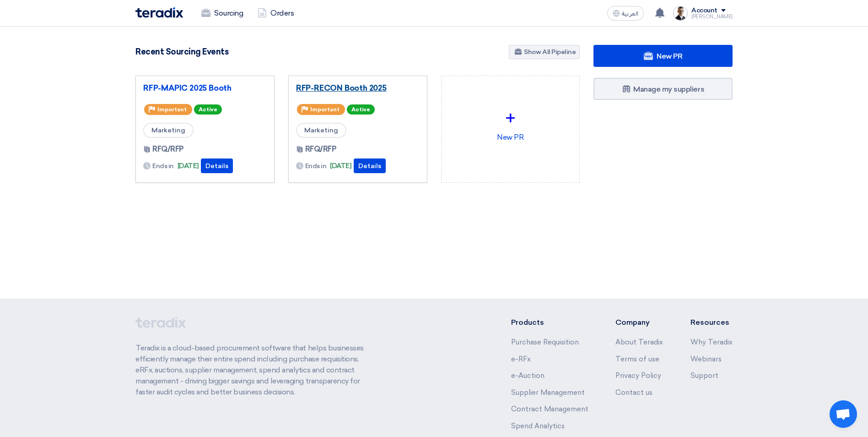 The width and height of the screenshot is (868, 437). Describe the element at coordinates (681, 14) in the screenshot. I see `img: Jamal_pic_no_background_1753695917957.png` at that location.